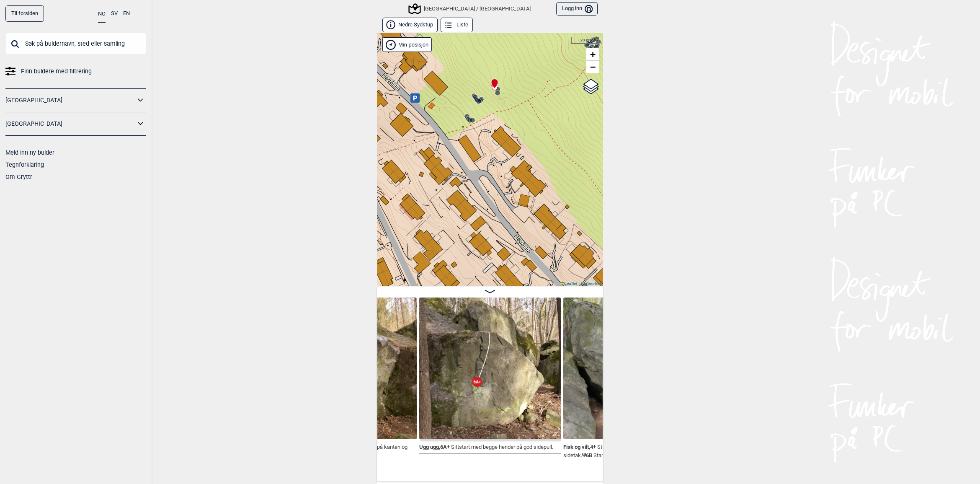 Image resolution: width=980 pixels, height=484 pixels. Describe the element at coordinates (577, 9) in the screenshot. I see `button: Logg inn` at that location.